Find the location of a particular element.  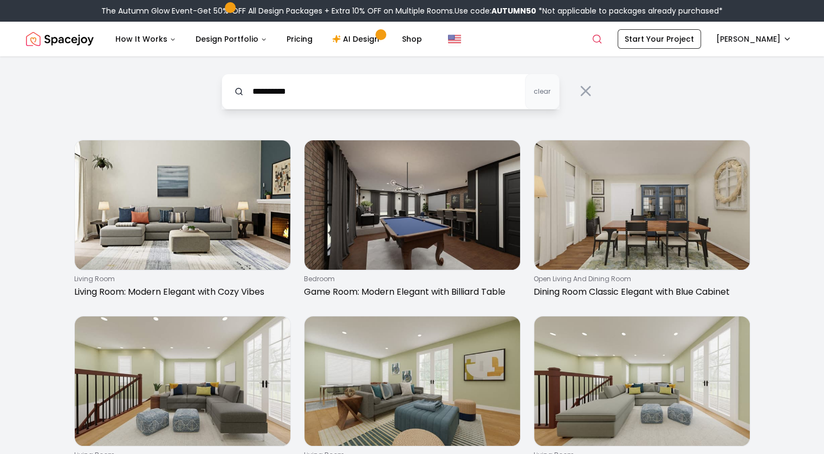

b: AUTUMN50 is located at coordinates (513, 11).